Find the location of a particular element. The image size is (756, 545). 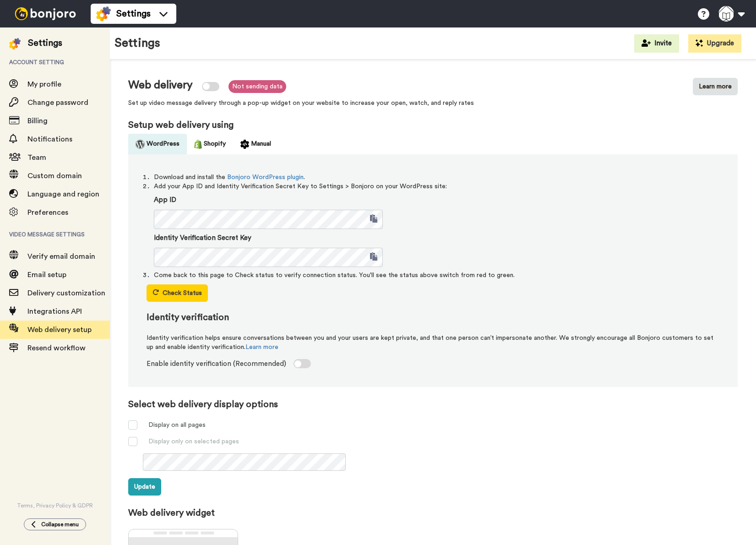

li: Download and install the . is located at coordinates (436, 177).